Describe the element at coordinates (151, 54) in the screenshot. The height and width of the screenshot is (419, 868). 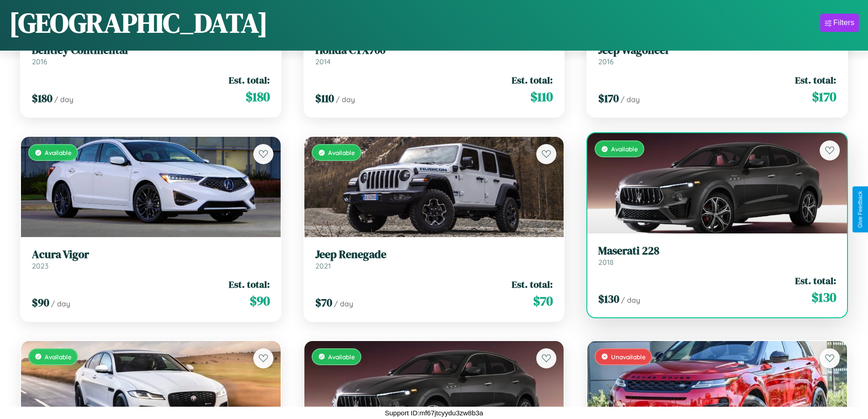
I see `a: Bentley Continental2016` at that location.